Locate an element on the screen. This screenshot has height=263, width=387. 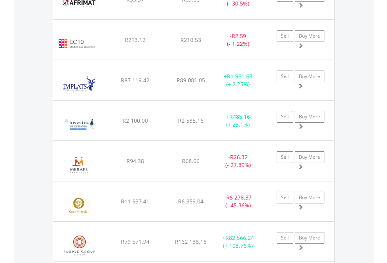
span: R213.12 is located at coordinates (135, 40).